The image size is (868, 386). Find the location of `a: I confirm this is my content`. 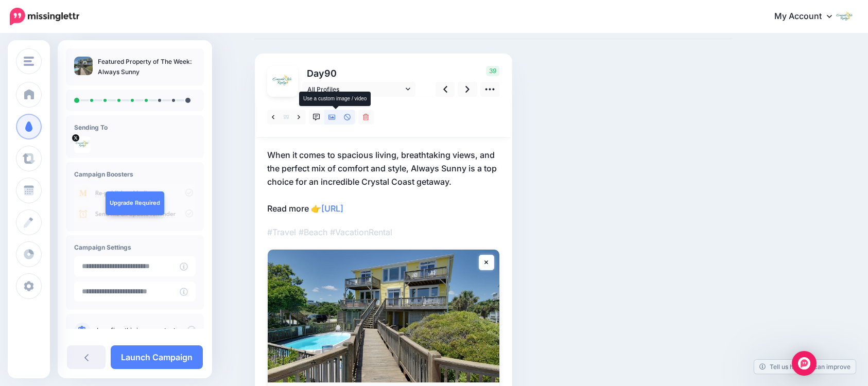

a: I confirm this is my content is located at coordinates (136, 330).